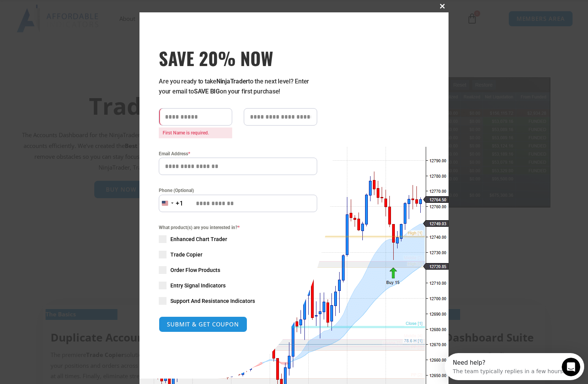  I want to click on label: Entry Signal Indicators, so click(238, 286).